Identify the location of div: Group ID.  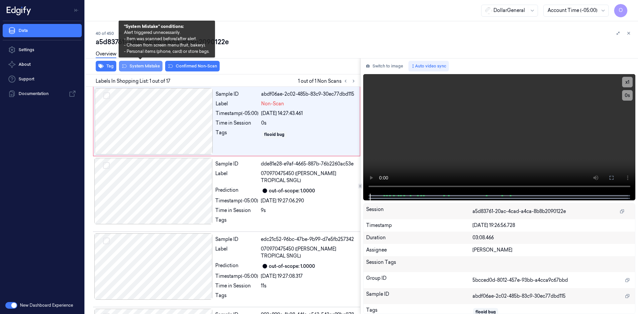
(420, 280).